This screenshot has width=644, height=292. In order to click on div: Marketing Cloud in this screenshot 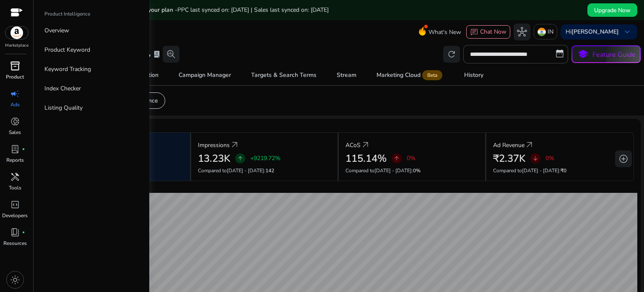, I will do `click(410, 75)`.